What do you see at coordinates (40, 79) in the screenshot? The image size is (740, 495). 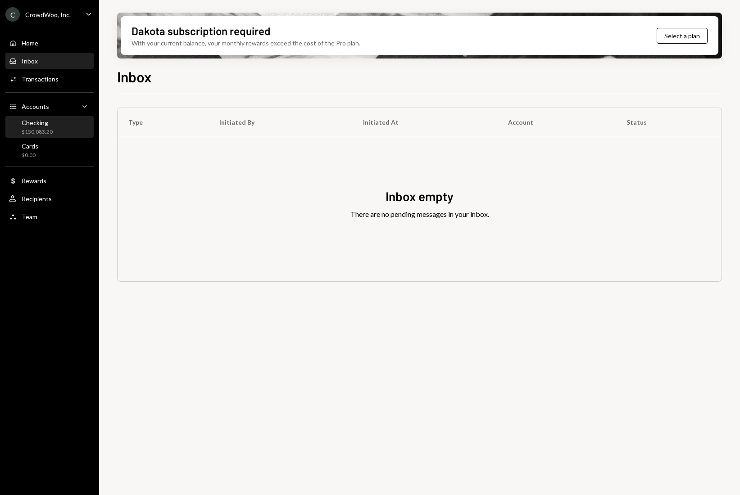 I see `div: Transactions` at bounding box center [40, 79].